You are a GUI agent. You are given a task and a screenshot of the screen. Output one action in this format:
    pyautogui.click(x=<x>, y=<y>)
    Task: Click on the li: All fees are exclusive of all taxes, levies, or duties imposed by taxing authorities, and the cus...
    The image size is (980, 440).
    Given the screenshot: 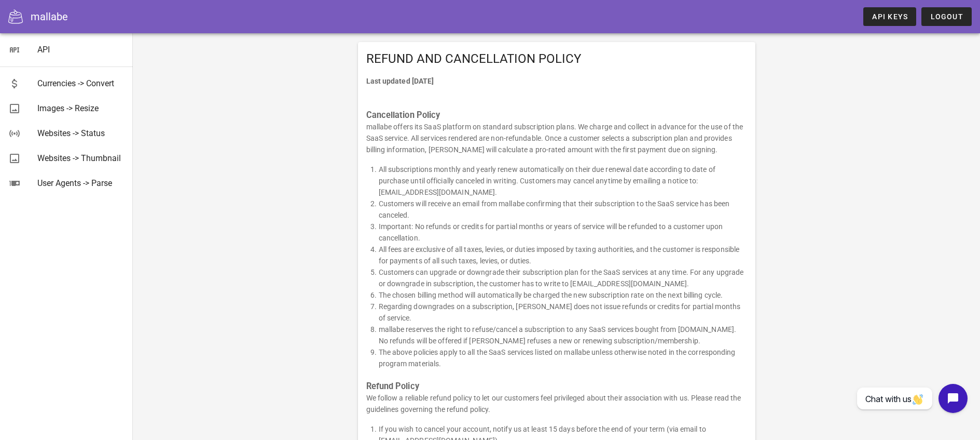 What is the action you would take?
    pyautogui.click(x=563, y=255)
    